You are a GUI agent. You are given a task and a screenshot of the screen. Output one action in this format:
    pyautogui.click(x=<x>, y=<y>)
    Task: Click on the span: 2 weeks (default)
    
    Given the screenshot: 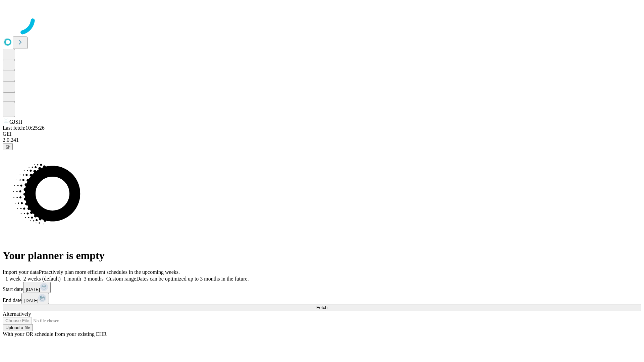 What is the action you would take?
    pyautogui.click(x=42, y=278)
    